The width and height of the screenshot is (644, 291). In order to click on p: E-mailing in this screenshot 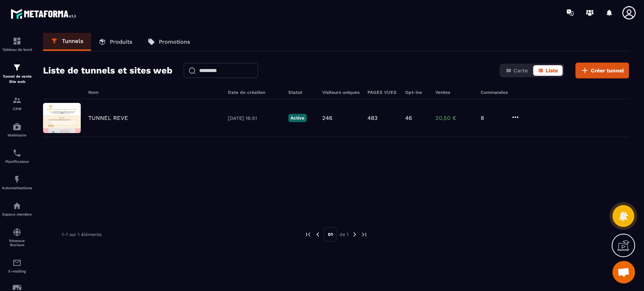, I will do `click(17, 271)`.